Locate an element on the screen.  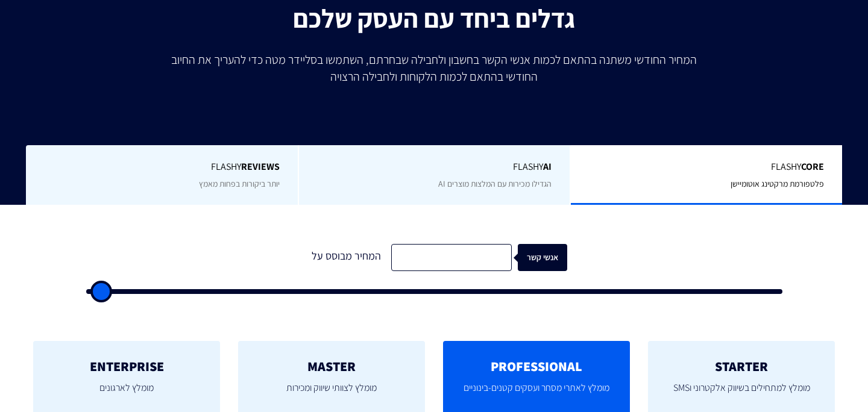
h2: PROFESSIONAL is located at coordinates (536, 366).